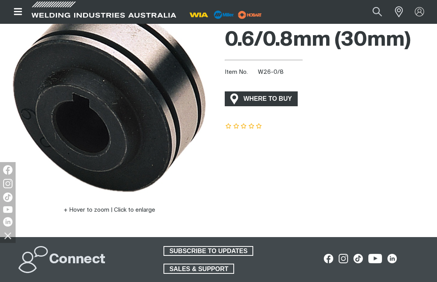 The image size is (437, 282). Describe the element at coordinates (372, 12) in the screenshot. I see `input: Product name or item number...` at that location.